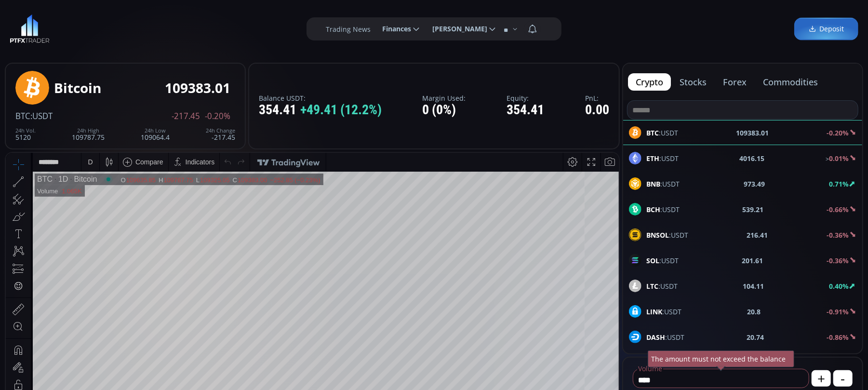  What do you see at coordinates (721, 359) in the screenshot?
I see `div: The amount must not exceed the balance` at bounding box center [721, 359].